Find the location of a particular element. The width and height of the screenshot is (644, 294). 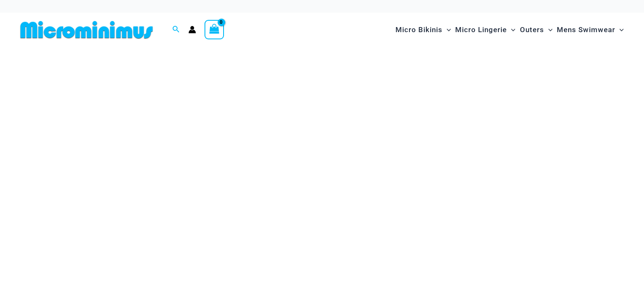

a: OutersMenu ToggleMenu Toggle is located at coordinates (536, 30).